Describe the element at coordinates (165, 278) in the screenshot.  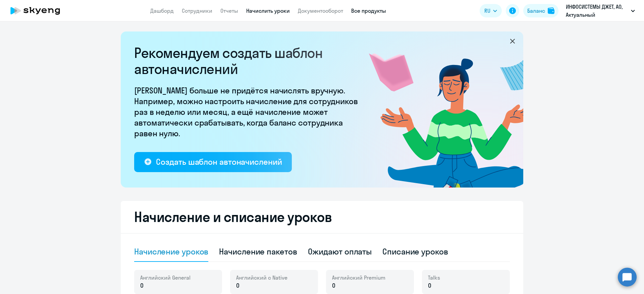
I see `span: Английский General` at that location.